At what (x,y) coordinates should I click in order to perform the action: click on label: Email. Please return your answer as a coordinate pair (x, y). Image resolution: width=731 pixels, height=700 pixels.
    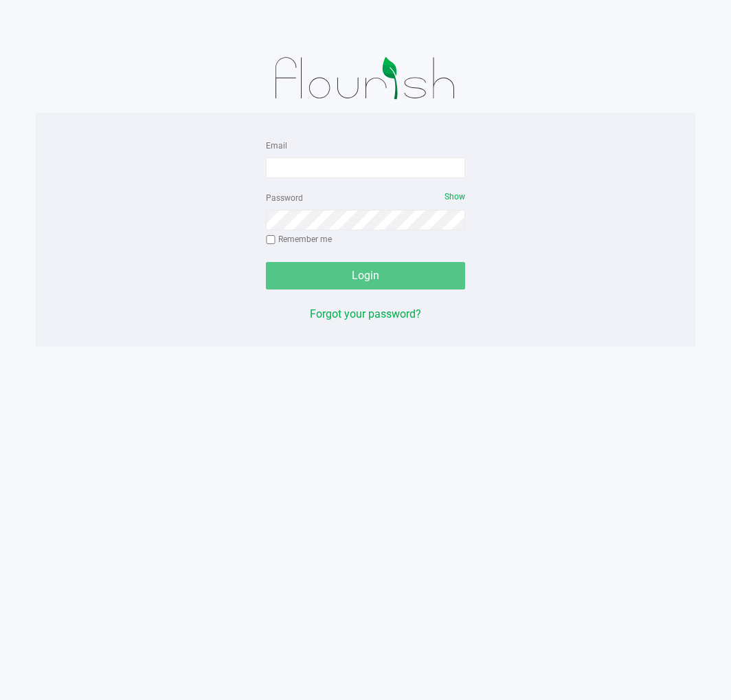
    Looking at the image, I should click on (276, 145).